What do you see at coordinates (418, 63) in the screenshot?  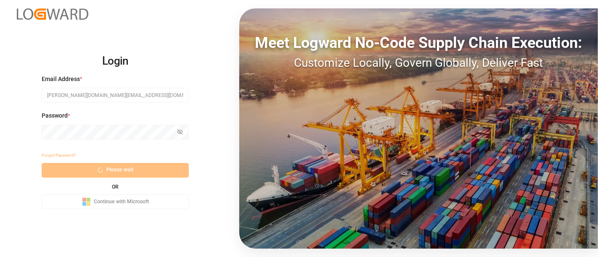 I see `div: Customize Locally, Govern Globally, Deliver Fast` at bounding box center [418, 63].